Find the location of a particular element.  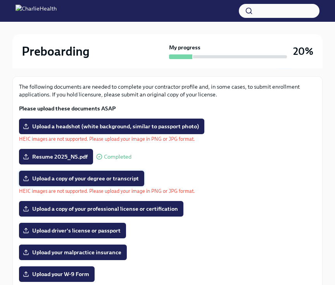

h2: Preboarding is located at coordinates (56, 51).